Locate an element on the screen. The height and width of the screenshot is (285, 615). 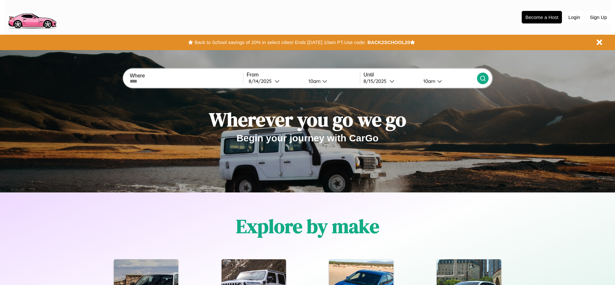
h1: Explore by make is located at coordinates (307, 226).